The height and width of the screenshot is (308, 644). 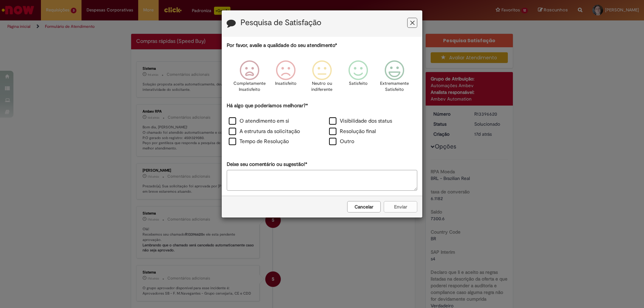 What do you see at coordinates (341, 141) in the screenshot?
I see `label: Outro` at bounding box center [341, 141].